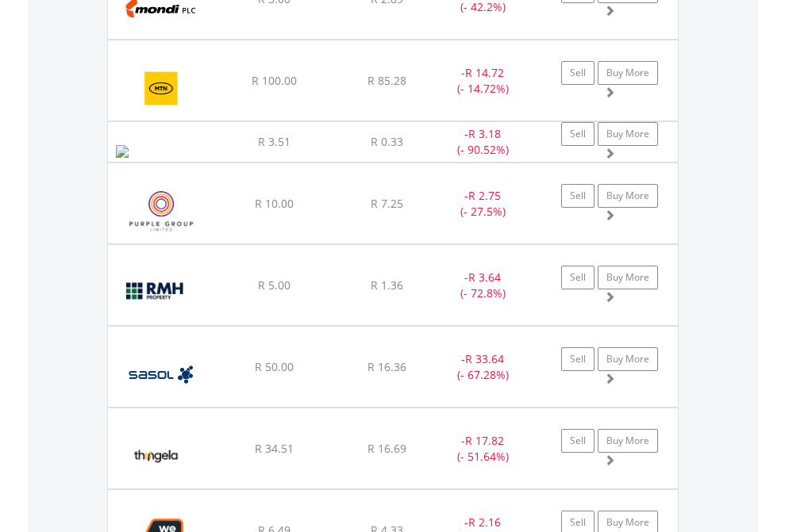 The image size is (785, 532). Describe the element at coordinates (386, 80) in the screenshot. I see `span: R 85.28` at that location.